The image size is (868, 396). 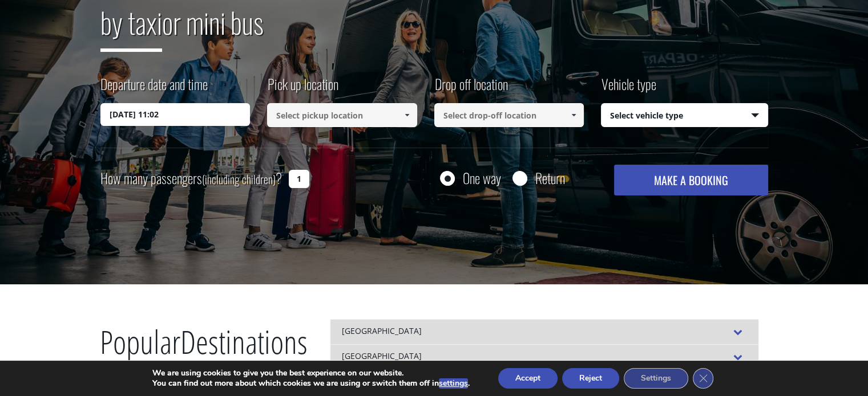 I want to click on span: Popular, so click(x=140, y=346).